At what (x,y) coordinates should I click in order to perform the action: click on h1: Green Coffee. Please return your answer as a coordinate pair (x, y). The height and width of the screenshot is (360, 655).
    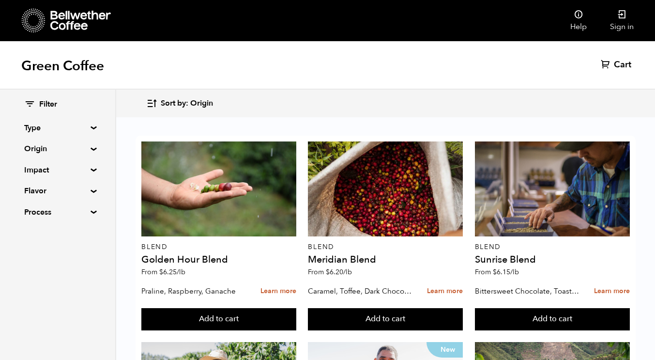
    Looking at the image, I should click on (62, 66).